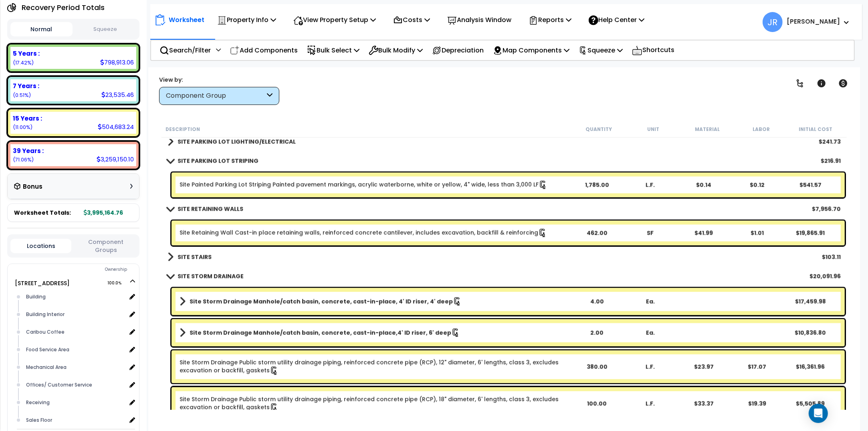 This screenshot has width=868, height=431. I want to click on div: 100.00, so click(596, 404).